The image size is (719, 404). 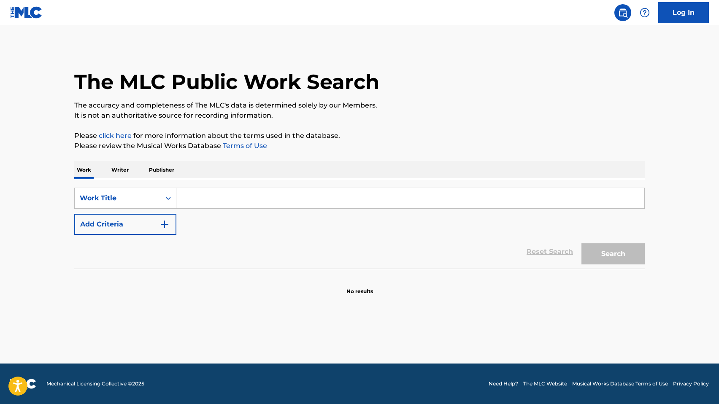 I want to click on a: The MLC Website, so click(x=545, y=384).